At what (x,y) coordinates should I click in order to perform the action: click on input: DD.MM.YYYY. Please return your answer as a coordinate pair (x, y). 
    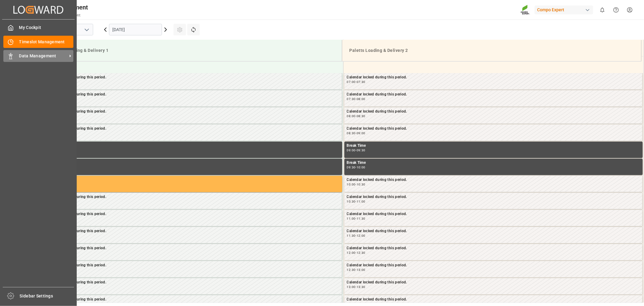
    Looking at the image, I should click on (135, 29).